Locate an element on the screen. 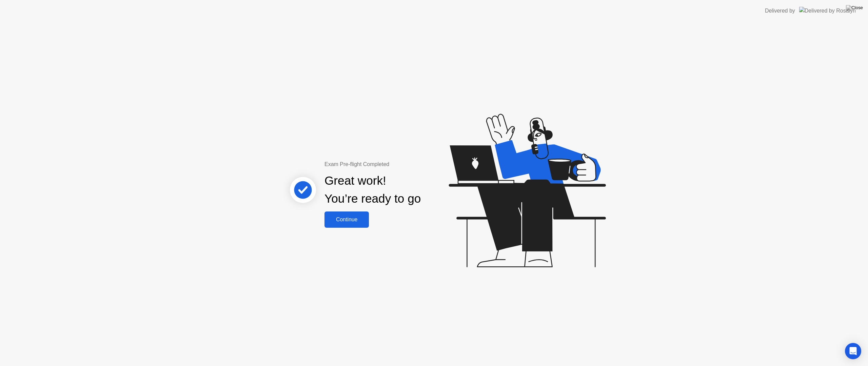 Image resolution: width=868 pixels, height=366 pixels. div: Open Intercom Messenger is located at coordinates (853, 351).